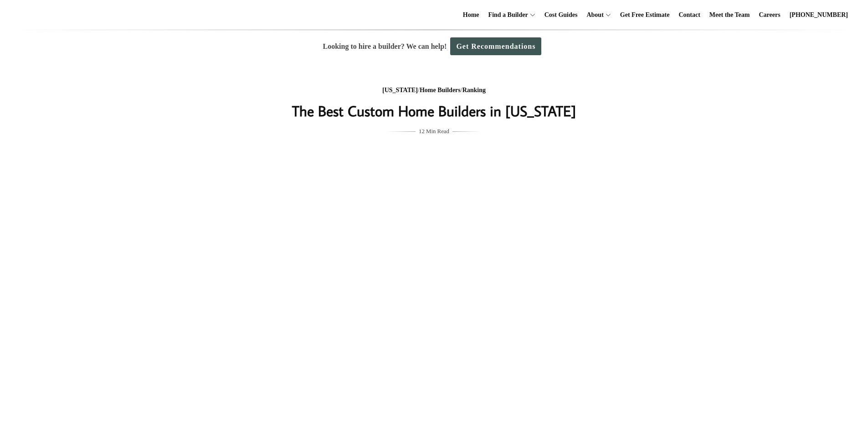 The height and width of the screenshot is (431, 868). Describe the element at coordinates (689, 15) in the screenshot. I see `a: Contact` at that location.